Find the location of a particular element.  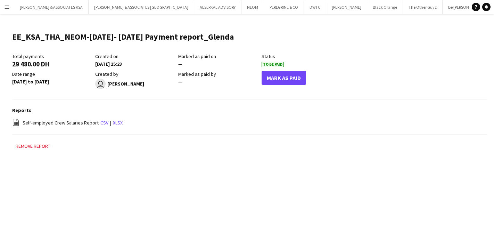

button: Remove report is located at coordinates (33, 146).